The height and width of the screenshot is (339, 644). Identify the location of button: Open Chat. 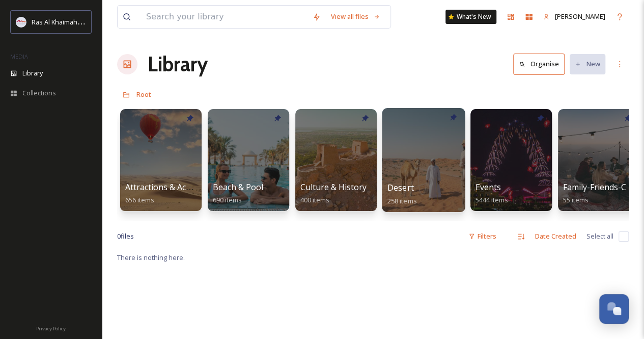
(614, 309).